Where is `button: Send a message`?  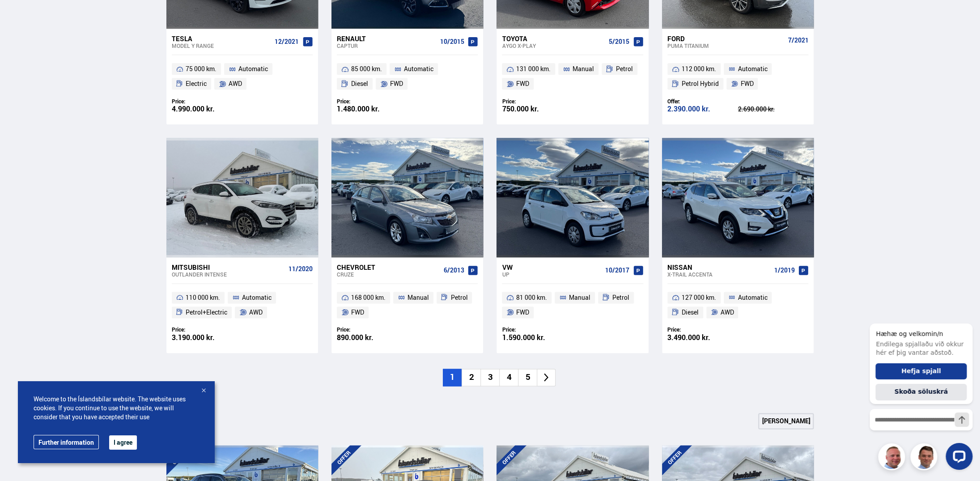
button: Send a message is located at coordinates (99, 113).